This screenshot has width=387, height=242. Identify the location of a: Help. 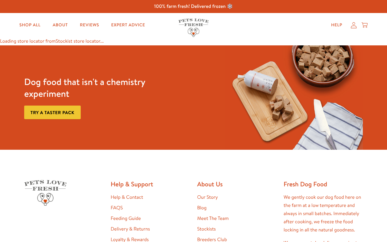
(337, 25).